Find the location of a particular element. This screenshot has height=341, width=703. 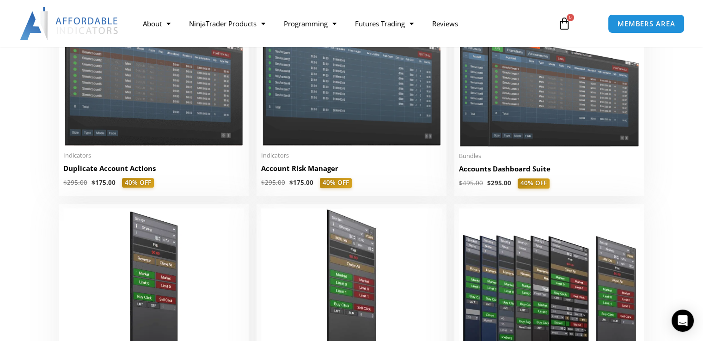

a: Futures Trading is located at coordinates (384, 24).